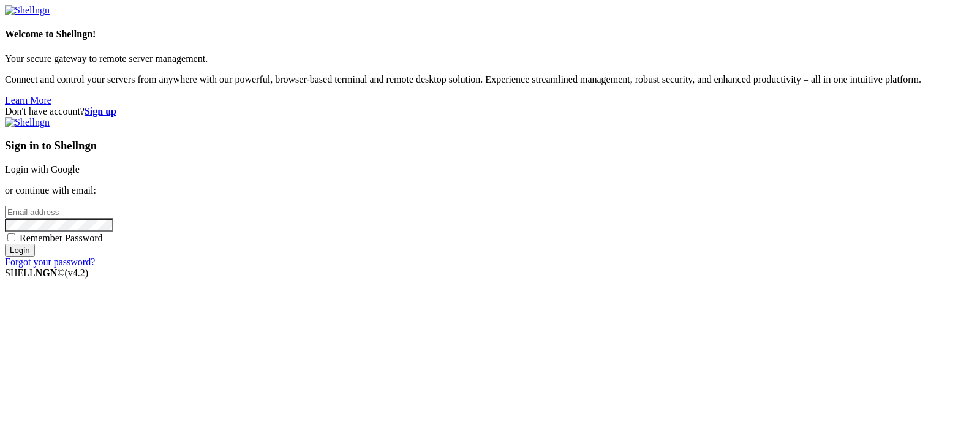 This screenshot has height=422, width=980. I want to click on input: Email address, so click(59, 212).